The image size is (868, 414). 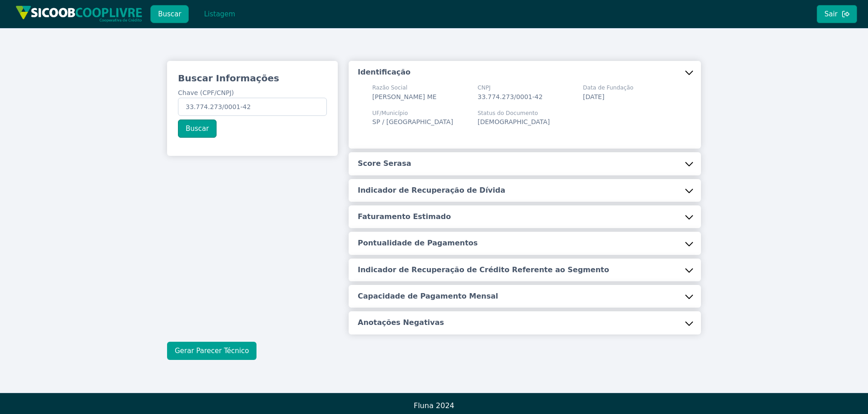 I want to click on img: img/sicoob_cooplivre.png, so click(x=79, y=14).